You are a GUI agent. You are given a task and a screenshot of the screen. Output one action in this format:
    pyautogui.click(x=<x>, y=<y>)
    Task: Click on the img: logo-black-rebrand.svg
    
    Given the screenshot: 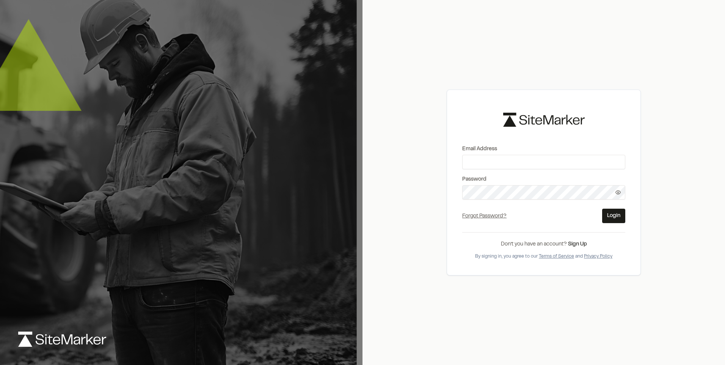 What is the action you would take?
    pyautogui.click(x=543, y=119)
    